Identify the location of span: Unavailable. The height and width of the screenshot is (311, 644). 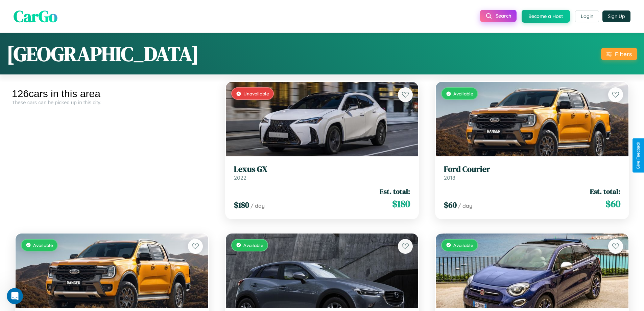
(256, 93).